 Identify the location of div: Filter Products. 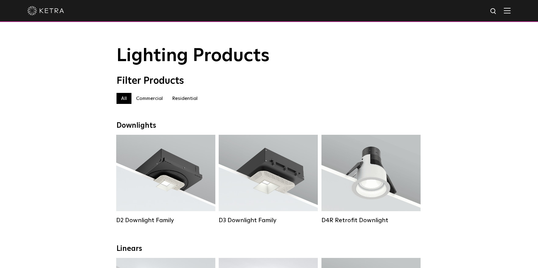
(269, 81).